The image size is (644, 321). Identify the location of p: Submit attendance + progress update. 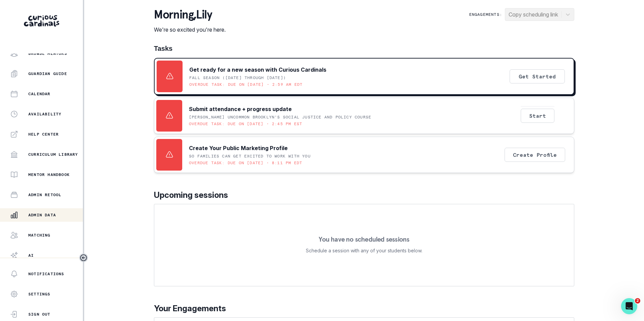
(240, 109).